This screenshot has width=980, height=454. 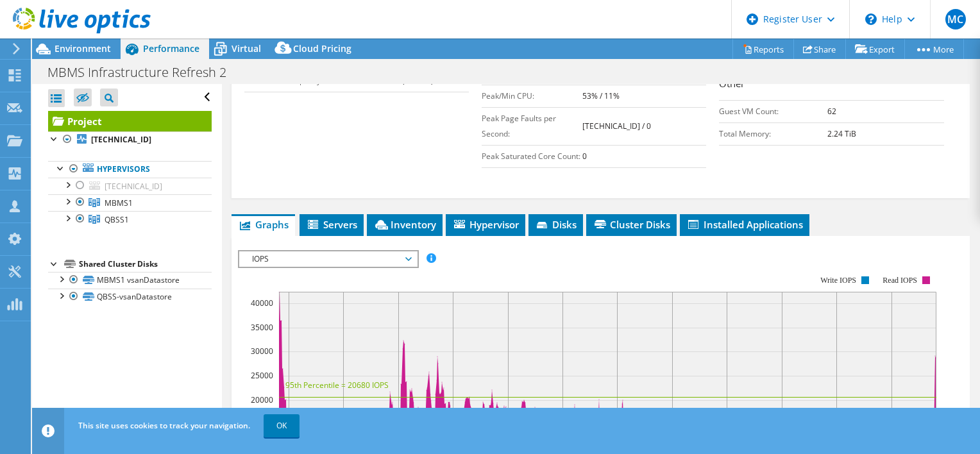 What do you see at coordinates (831, 85) in the screenshot?
I see `h3: Other` at bounding box center [831, 85].